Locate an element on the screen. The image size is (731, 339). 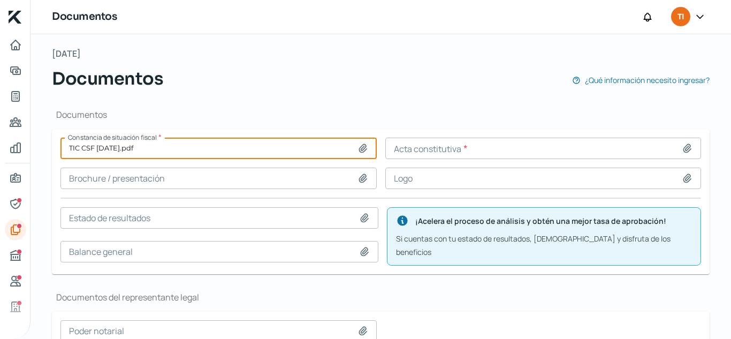
span: Constancia de situación fiscal is located at coordinates (112, 137).